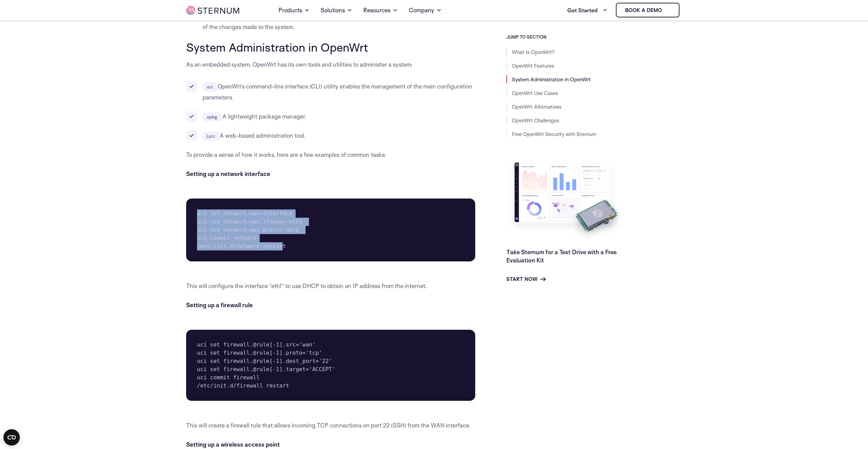  I want to click on a: Products, so click(294, 10).